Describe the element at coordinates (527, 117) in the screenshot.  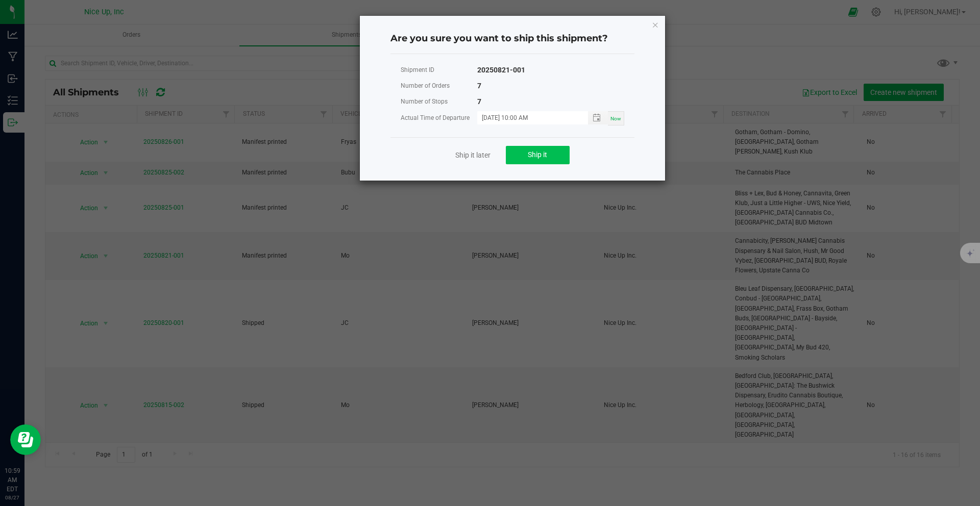
I see `input: MM/dd/yyyy HH:MM a` at that location.